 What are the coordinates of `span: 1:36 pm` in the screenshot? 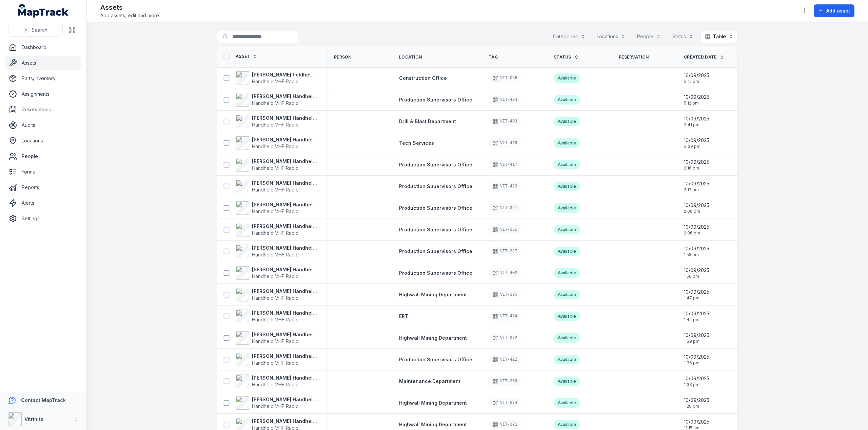 It's located at (697, 363).